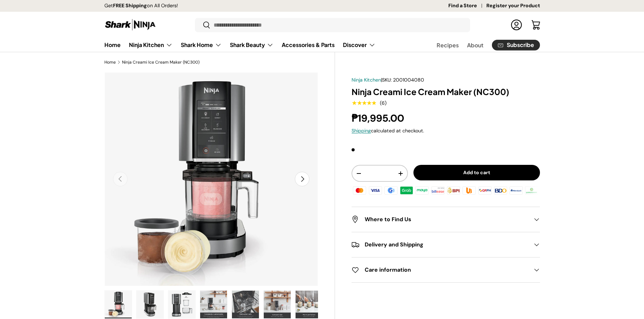 The width and height of the screenshot is (644, 319). What do you see at coordinates (479, 45) in the screenshot?
I see `nav: Secondary` at bounding box center [479, 45].